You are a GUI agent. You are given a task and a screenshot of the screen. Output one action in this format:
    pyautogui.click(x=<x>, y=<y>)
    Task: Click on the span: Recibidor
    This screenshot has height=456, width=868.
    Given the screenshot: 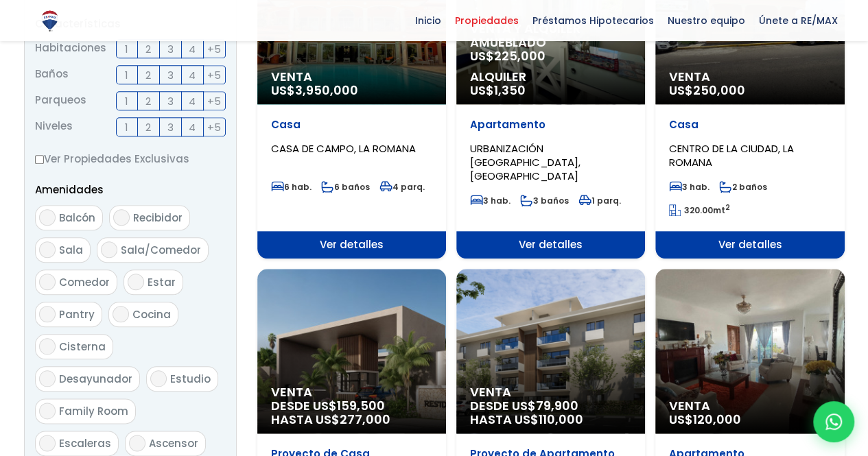 What is the action you would take?
    pyautogui.click(x=158, y=218)
    